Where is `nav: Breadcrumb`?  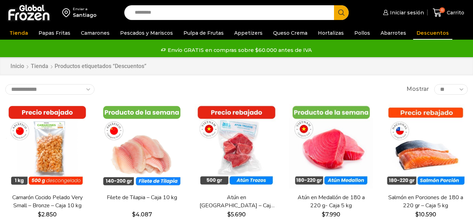 nav: Breadcrumb is located at coordinates (78, 66).